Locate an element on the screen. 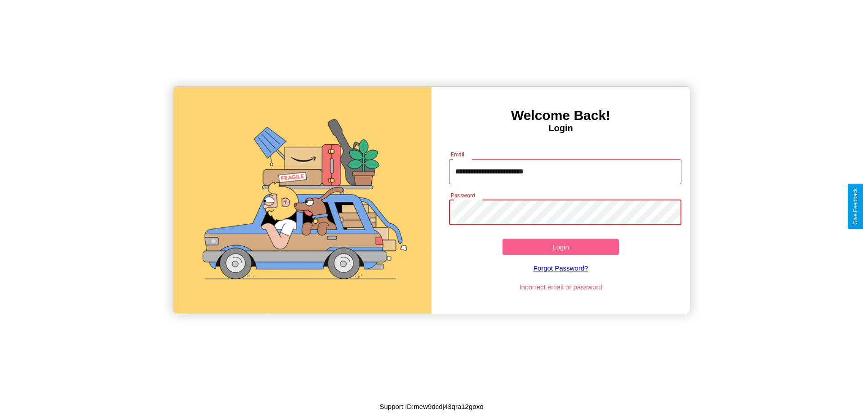 The height and width of the screenshot is (413, 863). img: gif is located at coordinates (302, 200).